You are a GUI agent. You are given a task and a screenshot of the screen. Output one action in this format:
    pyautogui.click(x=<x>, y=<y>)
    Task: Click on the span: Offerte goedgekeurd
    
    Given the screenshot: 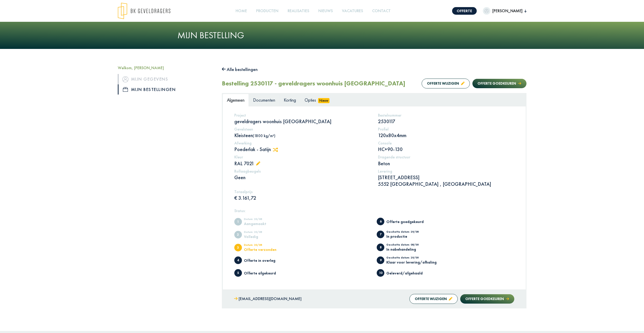 What is the action you would take?
    pyautogui.click(x=381, y=222)
    